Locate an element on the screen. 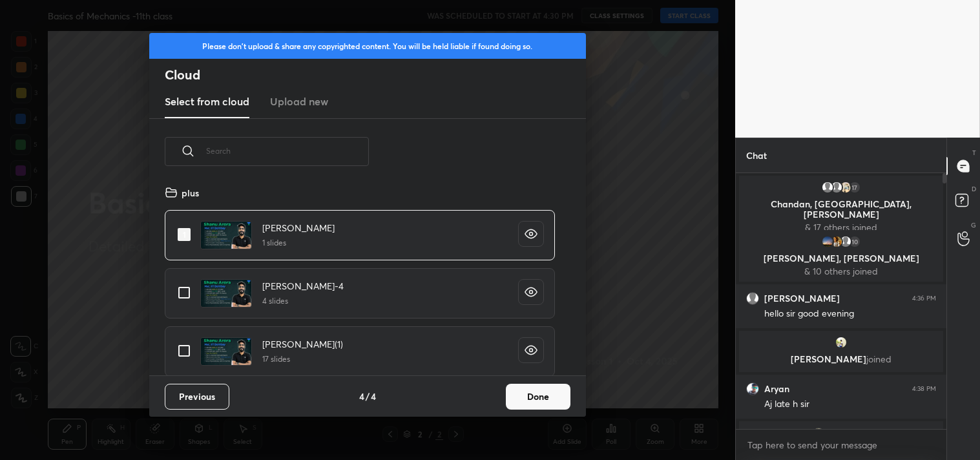 This screenshot has height=460, width=980. img: 170625990725YAY1.pdf is located at coordinates (226, 351).